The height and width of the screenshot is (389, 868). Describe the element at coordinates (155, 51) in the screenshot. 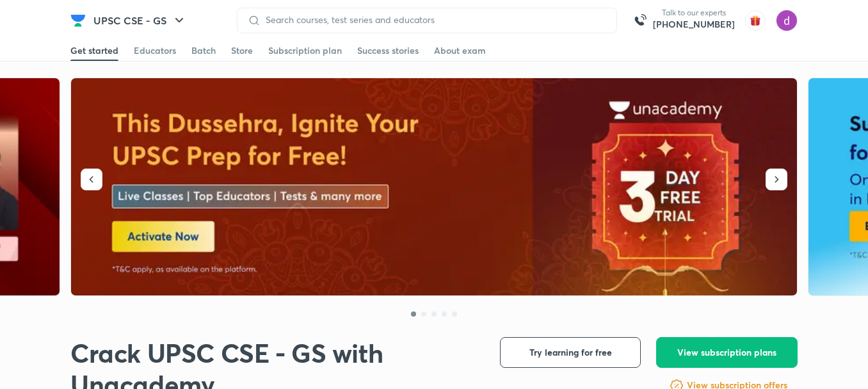

I see `a: Educators` at that location.